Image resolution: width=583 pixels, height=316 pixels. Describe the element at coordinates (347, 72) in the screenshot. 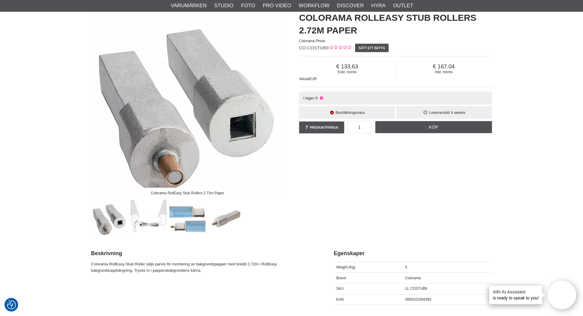

I see `span: Exkl. moms` at that location.